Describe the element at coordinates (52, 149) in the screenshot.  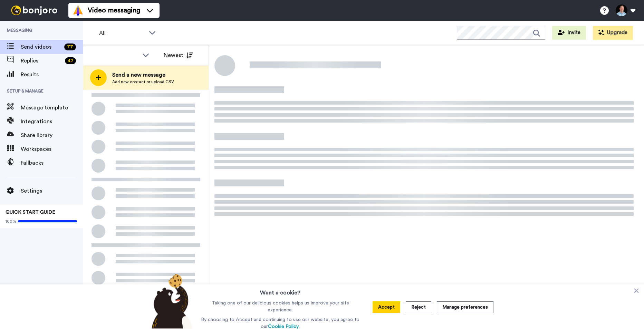
I see `span: Workspaces` at that location.